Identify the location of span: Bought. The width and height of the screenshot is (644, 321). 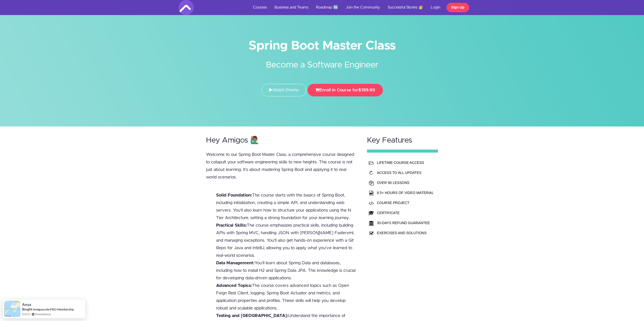
(27, 309).